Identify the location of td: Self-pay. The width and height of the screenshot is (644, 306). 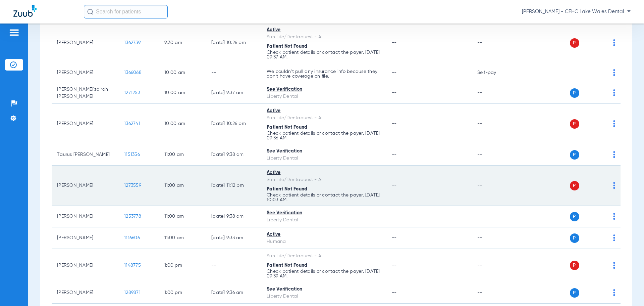
(494, 73).